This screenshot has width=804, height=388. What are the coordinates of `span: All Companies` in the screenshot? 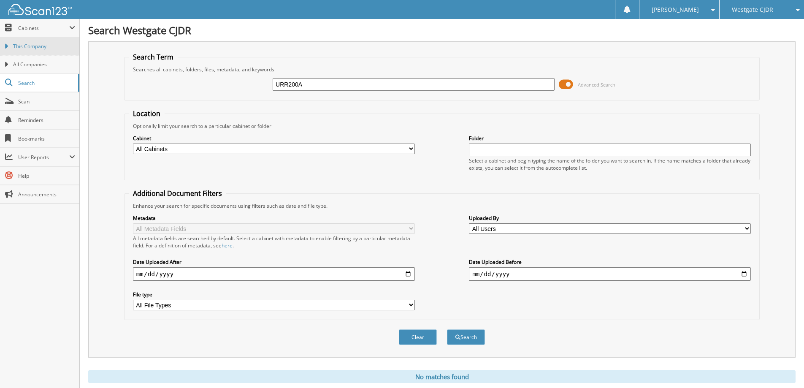 It's located at (44, 65).